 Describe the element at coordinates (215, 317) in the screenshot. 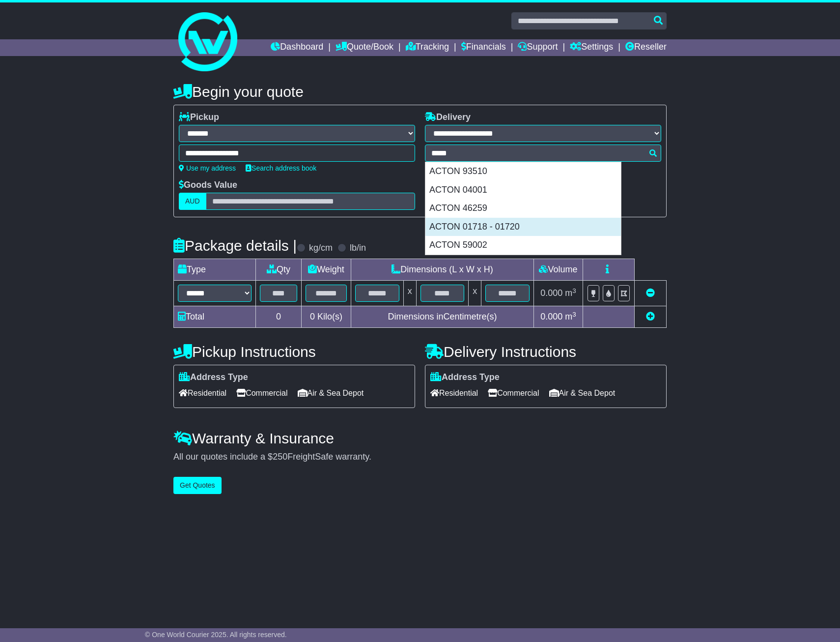

I see `td: Total` at that location.